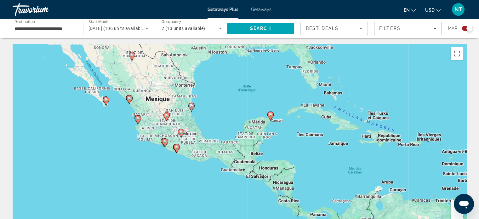  I want to click on span: USD, so click(430, 10).